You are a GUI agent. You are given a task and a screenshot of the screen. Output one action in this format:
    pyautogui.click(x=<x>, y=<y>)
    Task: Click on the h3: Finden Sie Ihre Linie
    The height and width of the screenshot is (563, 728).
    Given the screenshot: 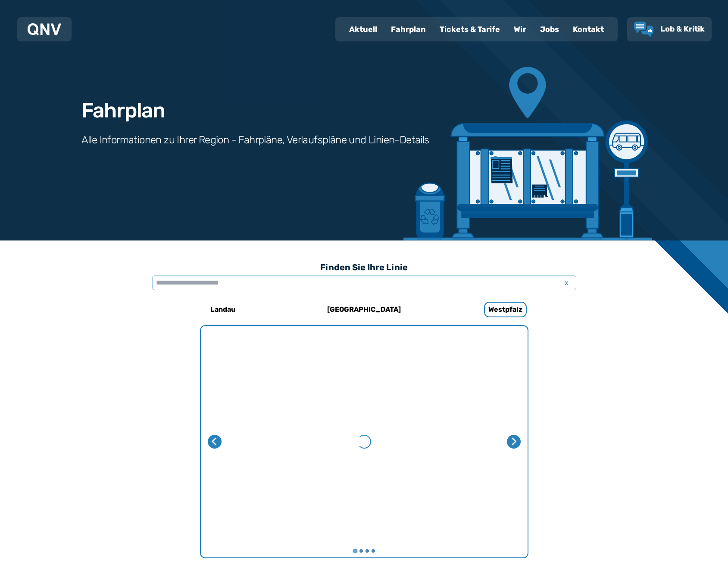 What is the action you would take?
    pyautogui.click(x=364, y=267)
    